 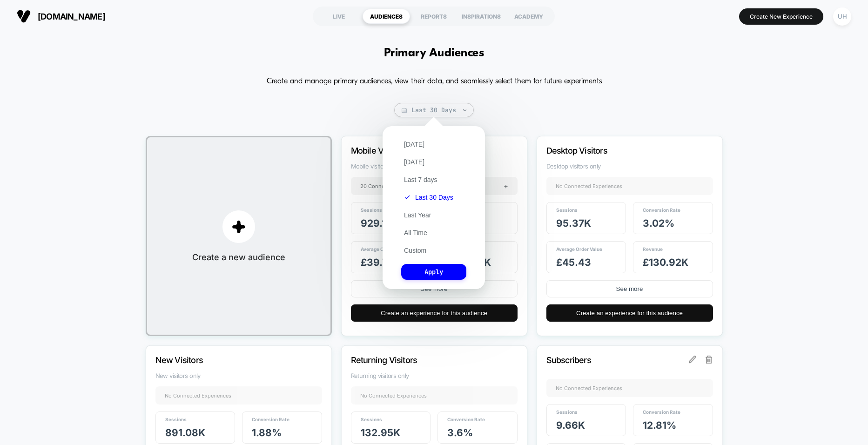 I want to click on p: Subscribers, so click(x=617, y=360).